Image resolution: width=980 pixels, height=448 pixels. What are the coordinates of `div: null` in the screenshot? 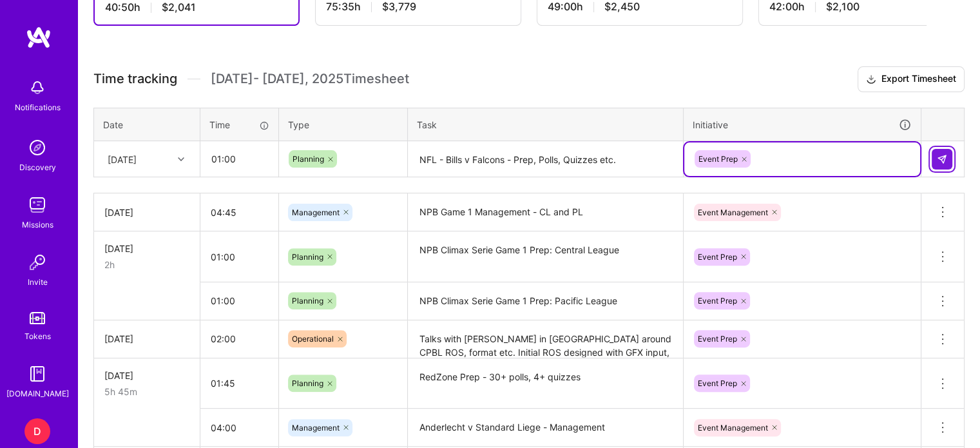 It's located at (942, 159).